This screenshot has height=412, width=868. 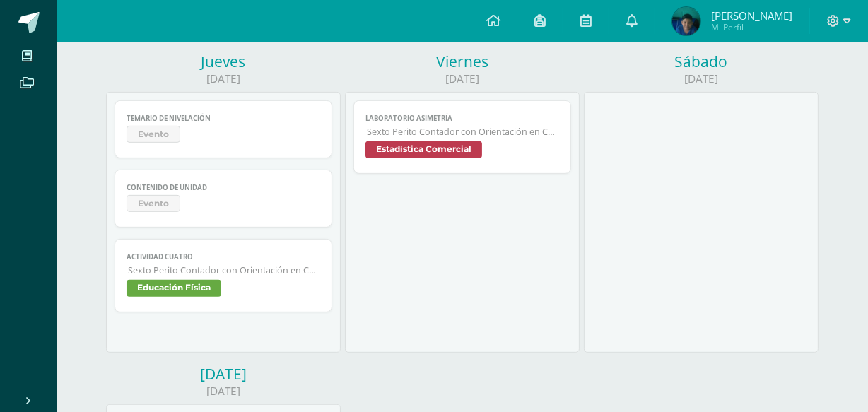 I want to click on div: Jueves, so click(x=223, y=61).